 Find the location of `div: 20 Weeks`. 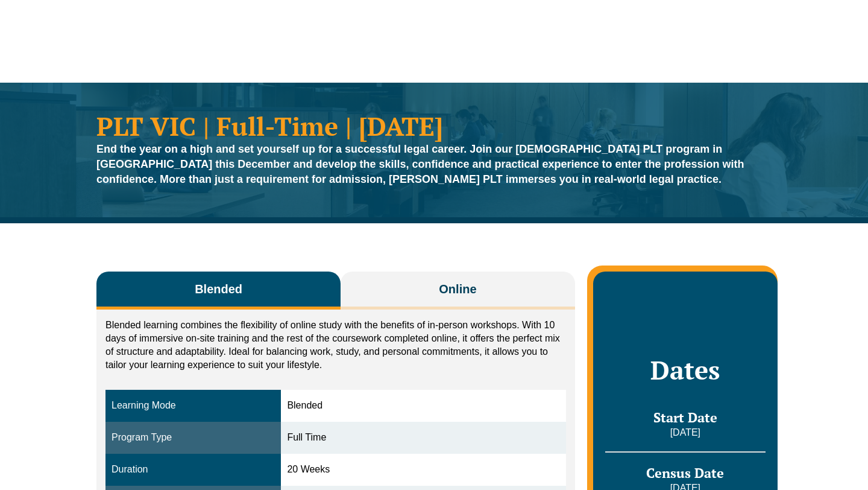

div: 20 Weeks is located at coordinates (424, 469).